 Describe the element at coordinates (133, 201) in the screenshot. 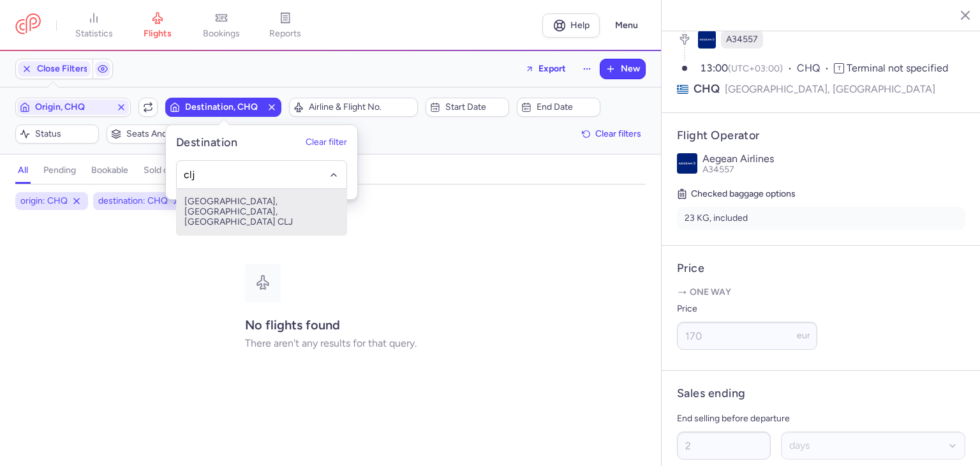

I see `span: destination: CHQ` at that location.